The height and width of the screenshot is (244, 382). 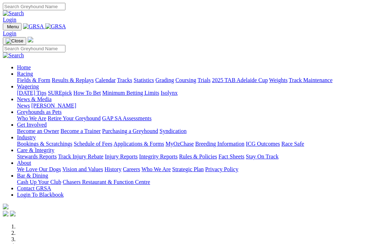 What do you see at coordinates (198, 106) in the screenshot?
I see `div: News & Media` at bounding box center [198, 106].